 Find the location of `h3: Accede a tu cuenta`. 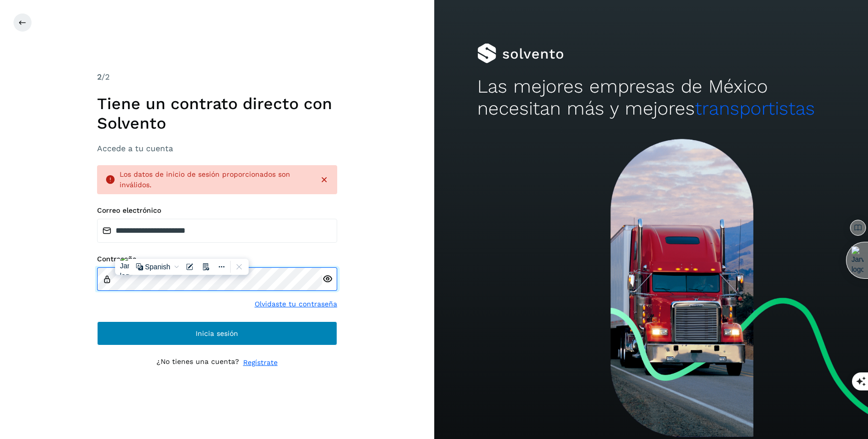

h3: Accede a tu cuenta is located at coordinates (217, 148).